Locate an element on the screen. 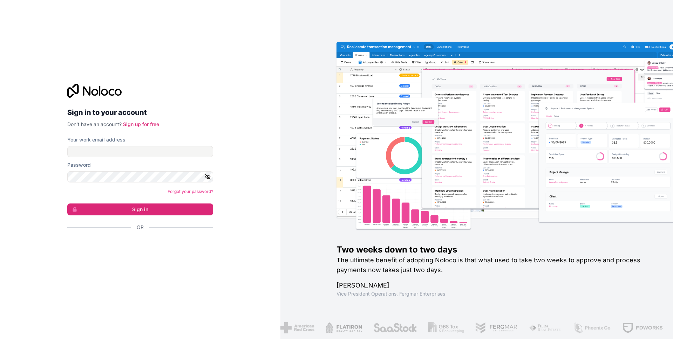 This screenshot has width=673, height=339. a: Forgot your password? is located at coordinates (190, 191).